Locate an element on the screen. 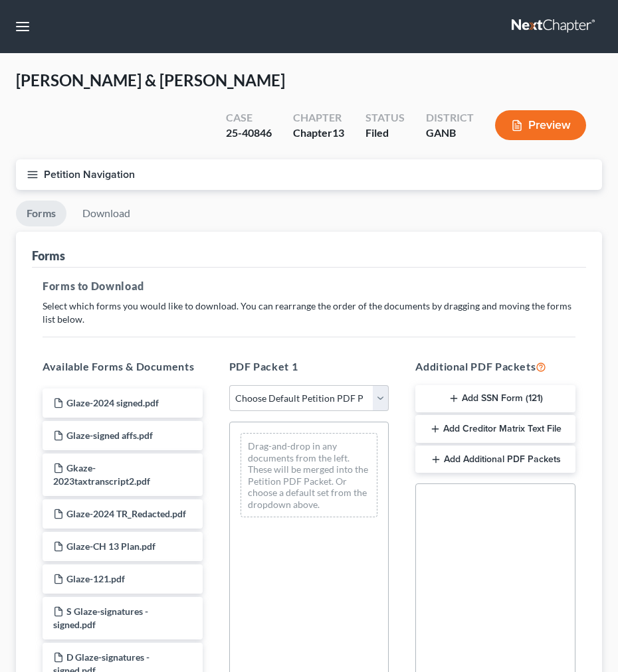 The width and height of the screenshot is (618, 672). h5: Forms to Download is located at coordinates (309, 286).